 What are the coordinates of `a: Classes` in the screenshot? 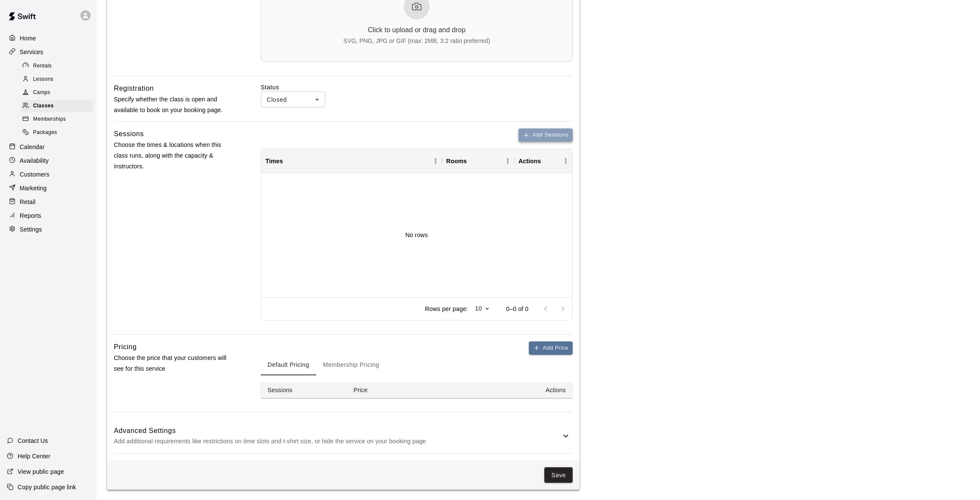 It's located at (58, 106).